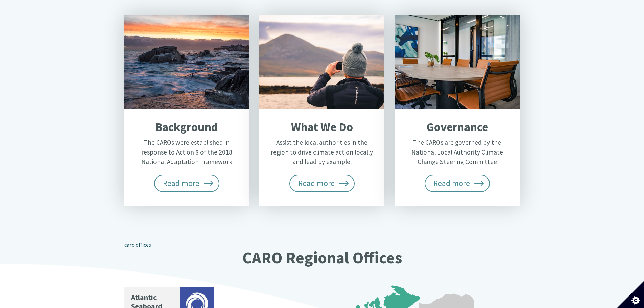 This screenshot has height=308, width=644. Describe the element at coordinates (630, 294) in the screenshot. I see `button: Set cookie preferences` at that location.